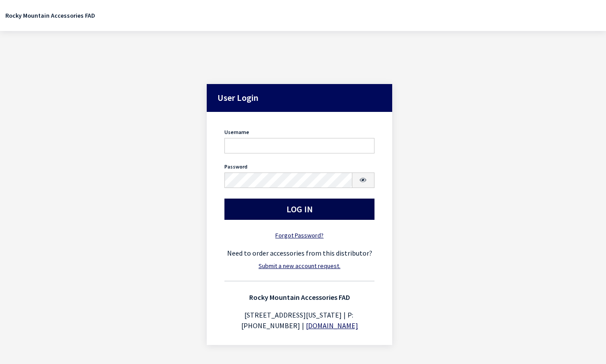  What do you see at coordinates (364, 180) in the screenshot?
I see `button: Show Password` at bounding box center [364, 180].